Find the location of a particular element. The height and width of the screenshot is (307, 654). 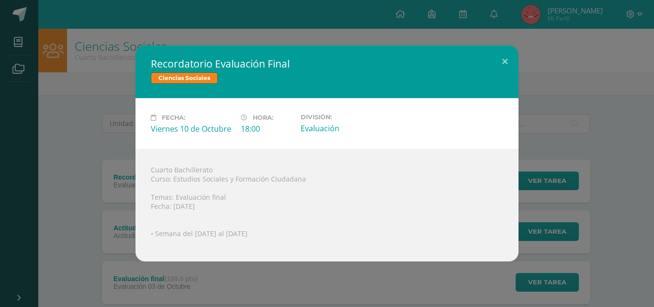

div: Viernes 10 de Octubre is located at coordinates (192, 129).